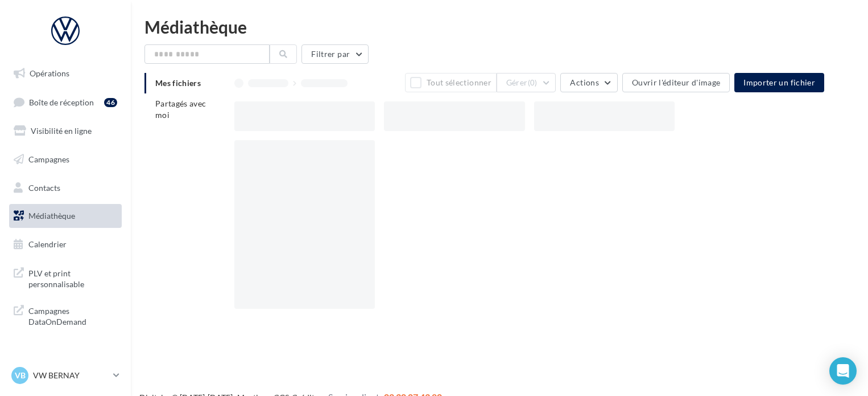 Image resolution: width=868 pixels, height=396 pixels. I want to click on span: Calendrier, so click(47, 244).